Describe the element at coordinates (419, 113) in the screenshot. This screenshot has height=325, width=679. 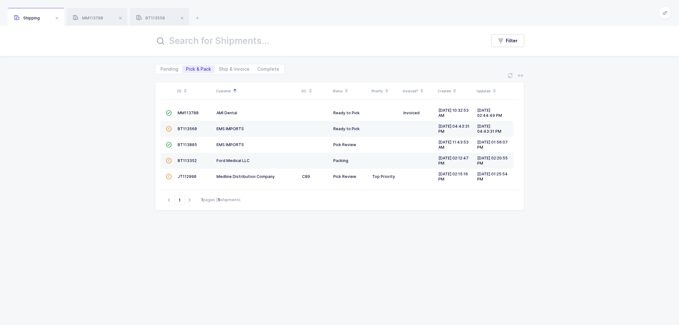
I see `div: Invoiced` at that location.